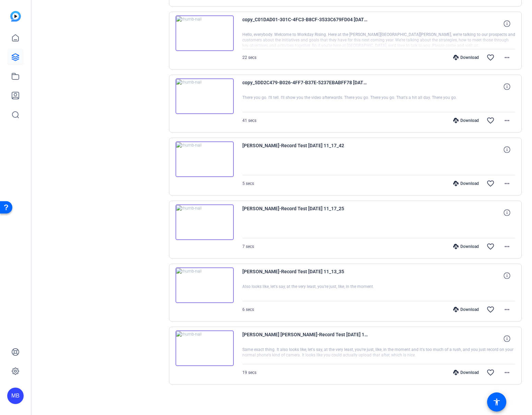  Describe the element at coordinates (497, 402) in the screenshot. I see `mat-icon: accessibility` at that location.